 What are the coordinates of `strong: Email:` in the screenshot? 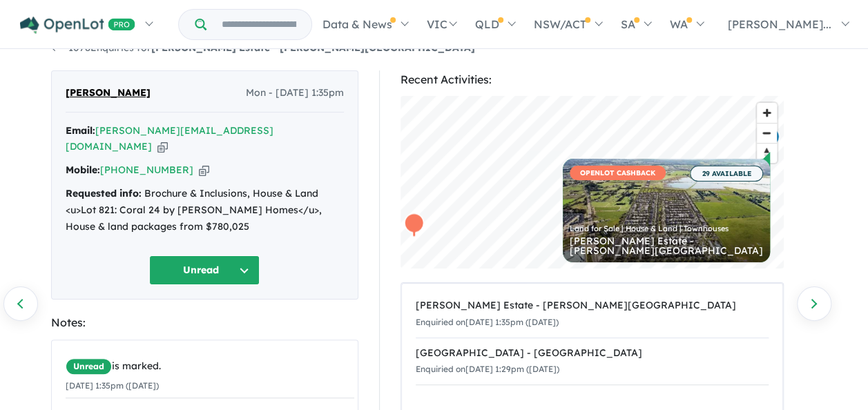 It's located at (80, 130).